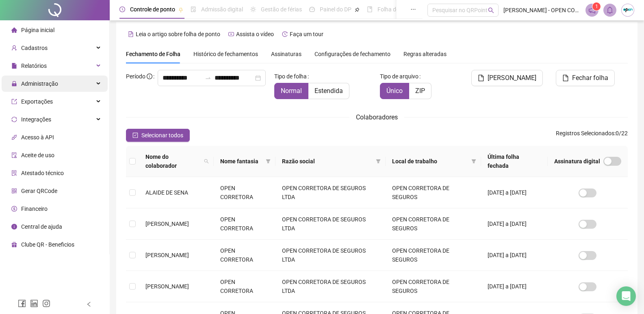  I want to click on span: Fechar folha, so click(590, 78).